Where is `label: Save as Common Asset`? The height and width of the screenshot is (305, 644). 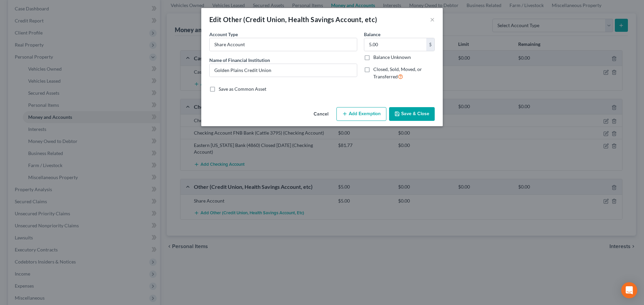
label: Save as Common Asset is located at coordinates (242, 89).